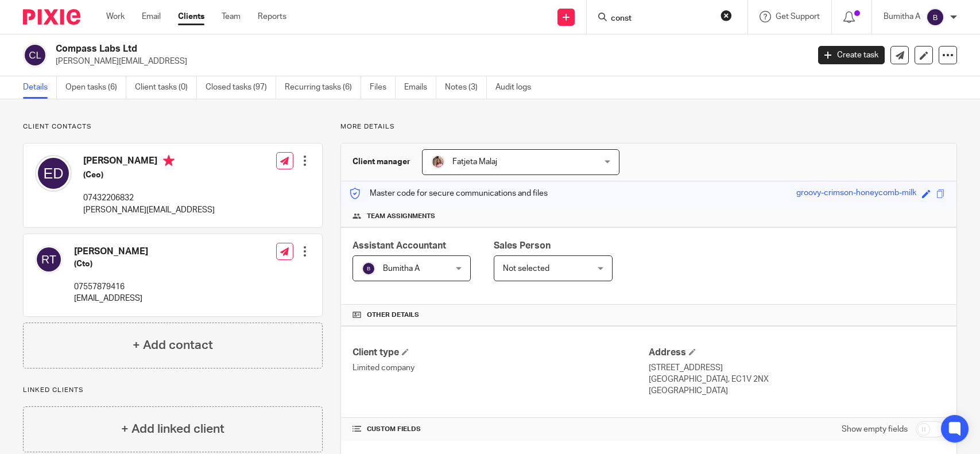 The width and height of the screenshot is (980, 454). What do you see at coordinates (726, 16) in the screenshot?
I see `button: Clear` at bounding box center [726, 16].